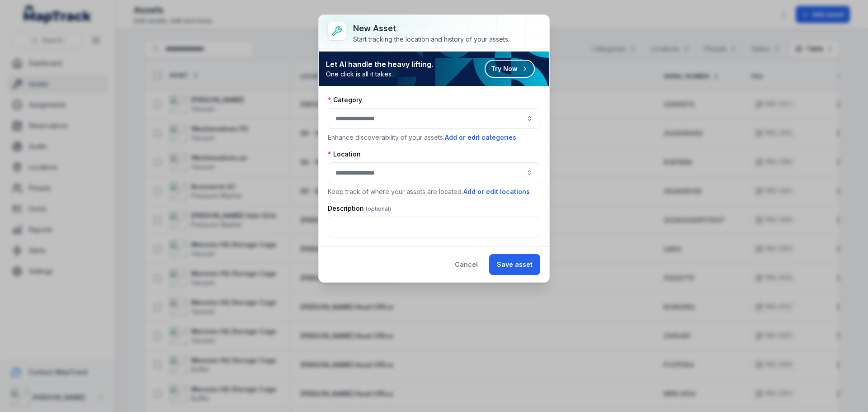 The height and width of the screenshot is (412, 868). I want to click on div: Start tracking the location and history of your assets., so click(431, 39).